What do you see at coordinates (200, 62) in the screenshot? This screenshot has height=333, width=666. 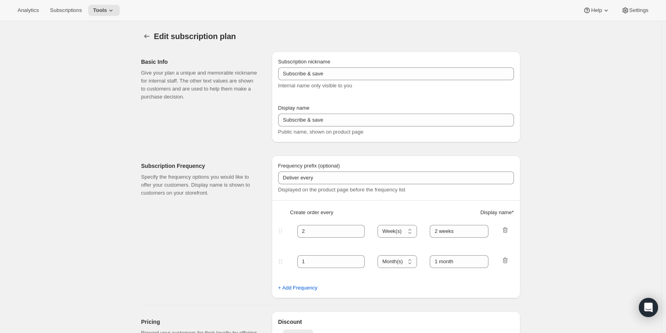 I see `h2: Basic Info` at bounding box center [200, 62].